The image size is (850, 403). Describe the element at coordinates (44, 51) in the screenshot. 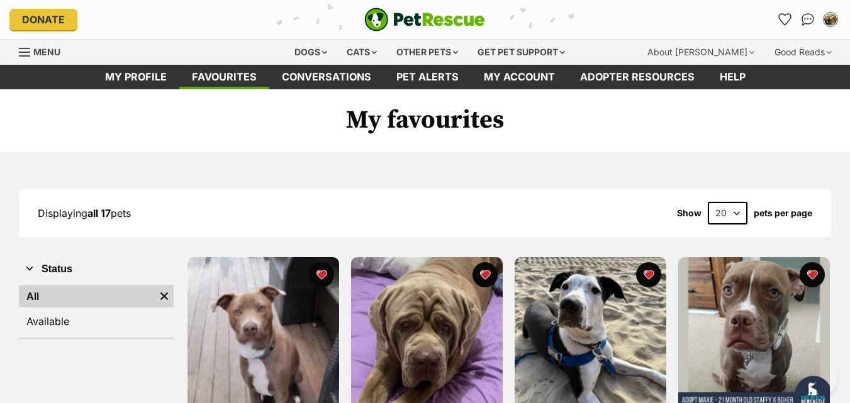

I see `a: Menu` at that location.